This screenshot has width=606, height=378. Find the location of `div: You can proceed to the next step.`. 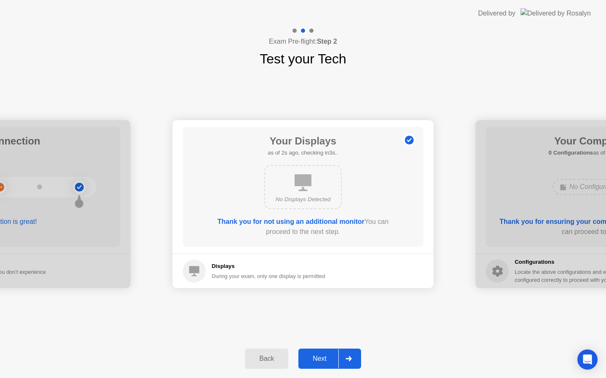

div: You can proceed to the next step. is located at coordinates (303, 227).